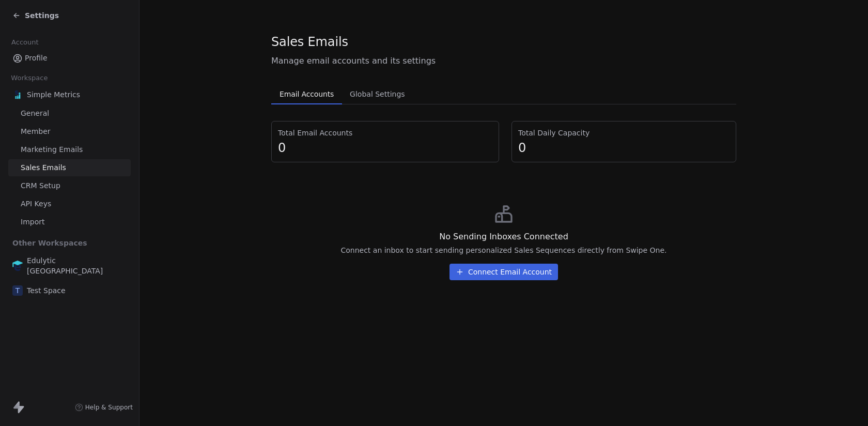 The height and width of the screenshot is (426, 868). I want to click on span: Other Workspaces, so click(50, 243).